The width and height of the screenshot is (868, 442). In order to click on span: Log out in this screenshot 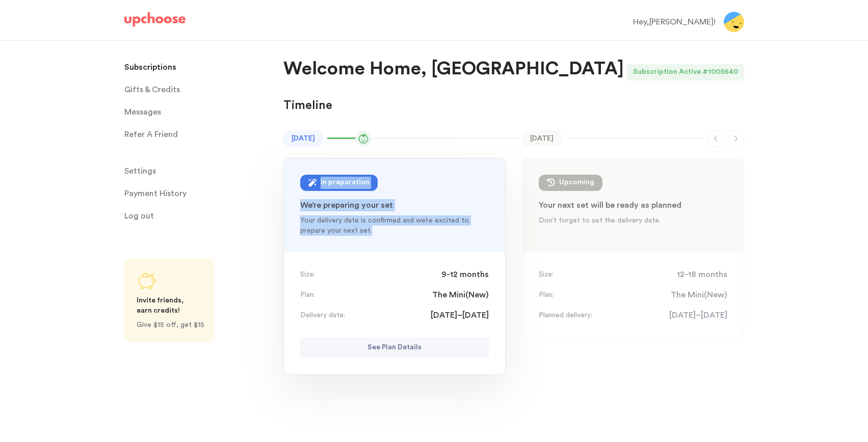, I will do `click(139, 216)`.